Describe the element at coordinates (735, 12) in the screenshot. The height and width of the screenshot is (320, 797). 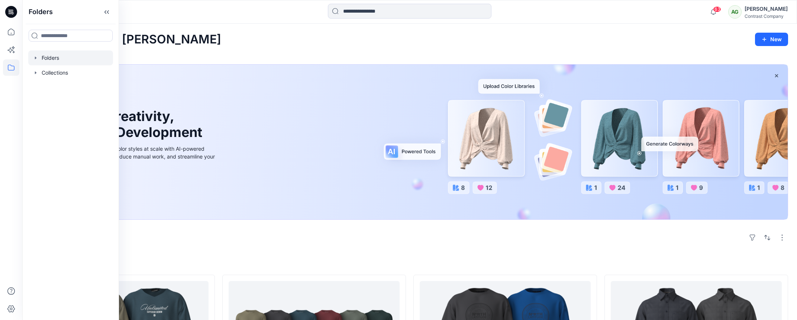
I see `div: AG` at that location.